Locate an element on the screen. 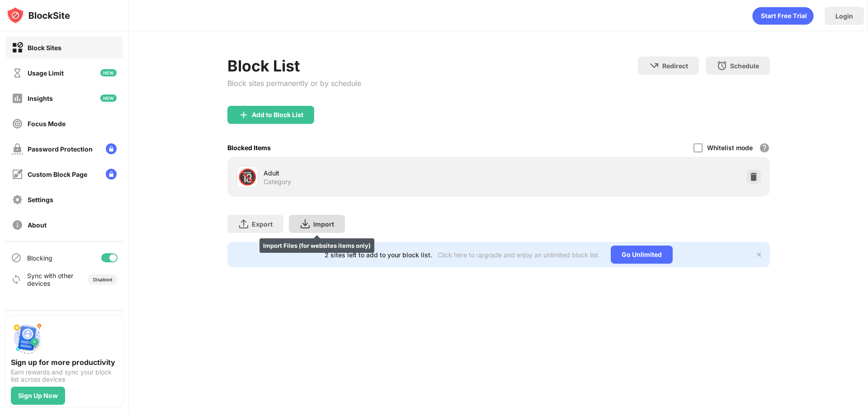 The width and height of the screenshot is (868, 412). div: Block sites permanently or by schedule is located at coordinates (295, 83).